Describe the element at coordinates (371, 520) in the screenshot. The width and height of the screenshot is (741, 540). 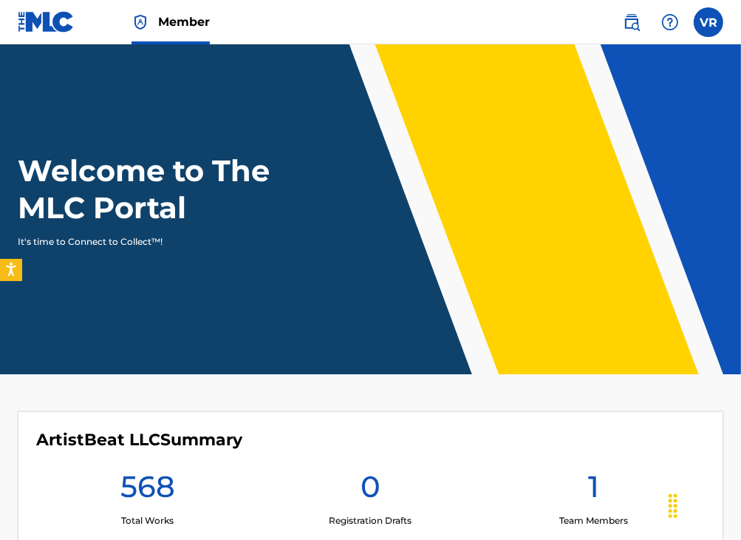
I see `p: Registration Drafts` at that location.